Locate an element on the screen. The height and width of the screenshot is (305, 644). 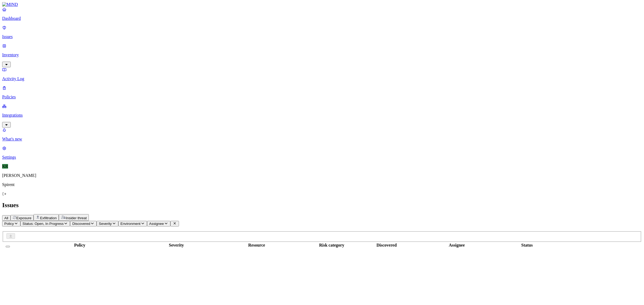
a: Inventory is located at coordinates (322, 55).